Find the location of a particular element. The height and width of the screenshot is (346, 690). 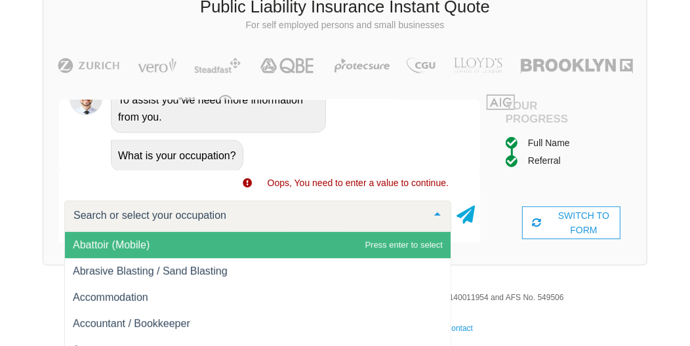

img: Vero | Public Liability Insurance is located at coordinates (157, 66).